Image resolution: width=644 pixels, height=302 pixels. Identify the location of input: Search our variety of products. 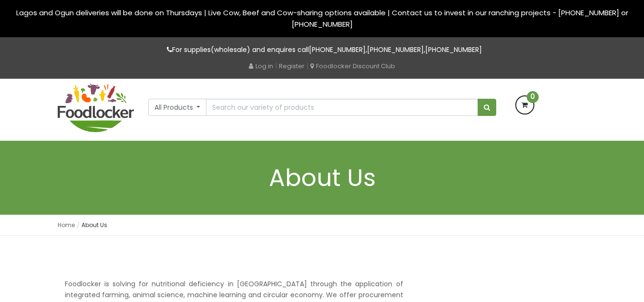
(342, 107).